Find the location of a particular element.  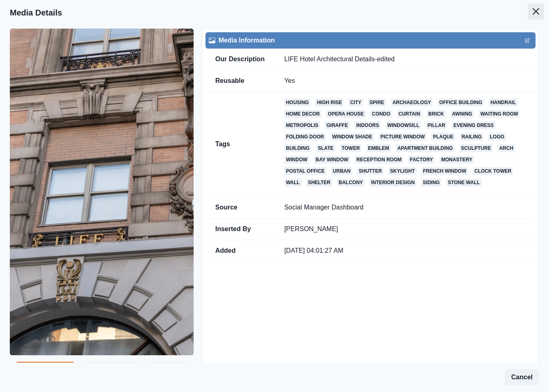

a: home decor is located at coordinates (303, 114).